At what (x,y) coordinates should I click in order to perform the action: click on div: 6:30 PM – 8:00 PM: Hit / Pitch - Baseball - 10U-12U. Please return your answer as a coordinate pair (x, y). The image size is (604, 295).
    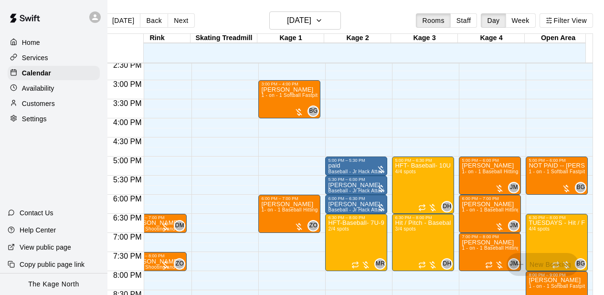
    Looking at the image, I should click on (423, 243).